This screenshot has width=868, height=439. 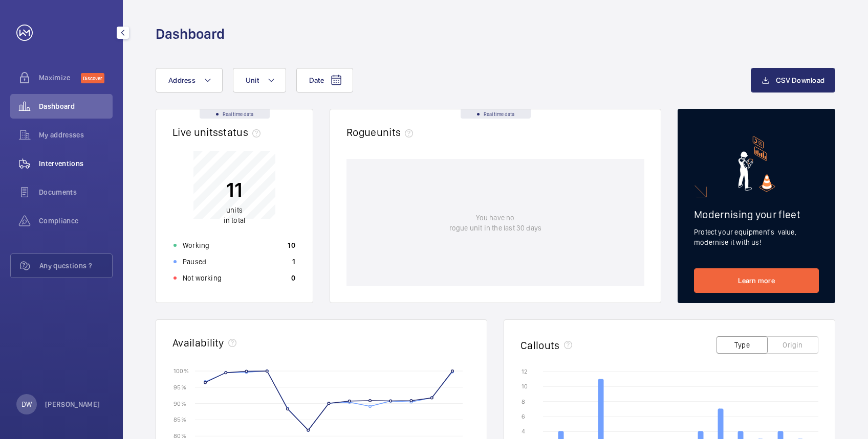 I want to click on text: 95 %, so click(x=180, y=387).